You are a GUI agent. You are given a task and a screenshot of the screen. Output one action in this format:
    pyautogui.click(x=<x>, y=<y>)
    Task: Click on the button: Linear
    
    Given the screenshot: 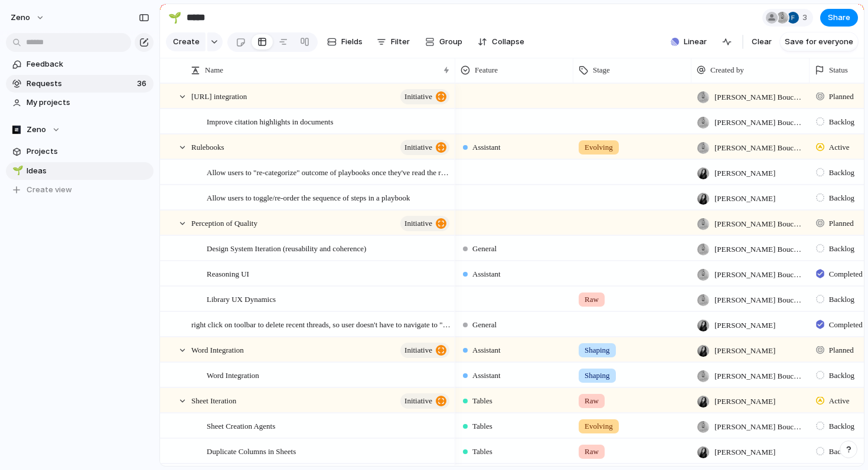 What is the action you would take?
    pyautogui.click(x=689, y=42)
    